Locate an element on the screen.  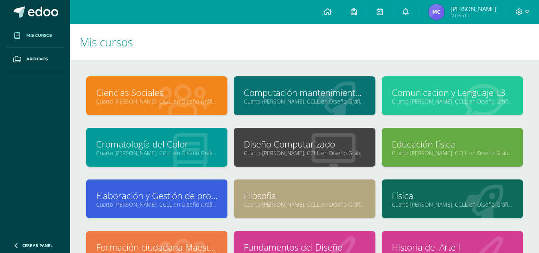
a: Archivos is located at coordinates (35, 59).